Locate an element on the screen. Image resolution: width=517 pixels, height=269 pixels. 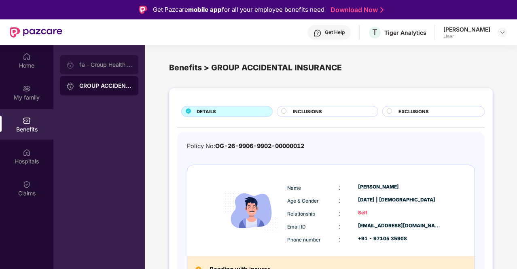
img: Logo is located at coordinates (143, 10).